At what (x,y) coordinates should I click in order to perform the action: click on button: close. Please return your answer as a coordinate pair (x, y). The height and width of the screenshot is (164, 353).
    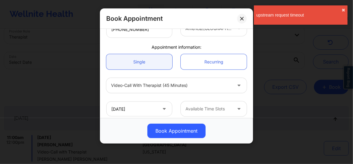
    Looking at the image, I should click on (344, 10).